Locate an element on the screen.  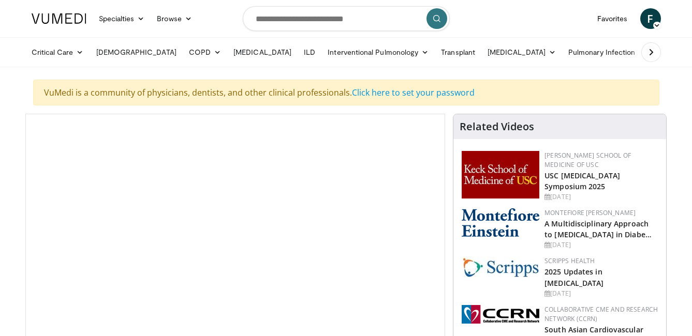
img: c9f2b0b7-b02a-4276-a72a-b0cbb4230bc1.jpg.150x105_q85_autocrop_double_scale_upscale_version-0.2.jpg is located at coordinates (501, 267).